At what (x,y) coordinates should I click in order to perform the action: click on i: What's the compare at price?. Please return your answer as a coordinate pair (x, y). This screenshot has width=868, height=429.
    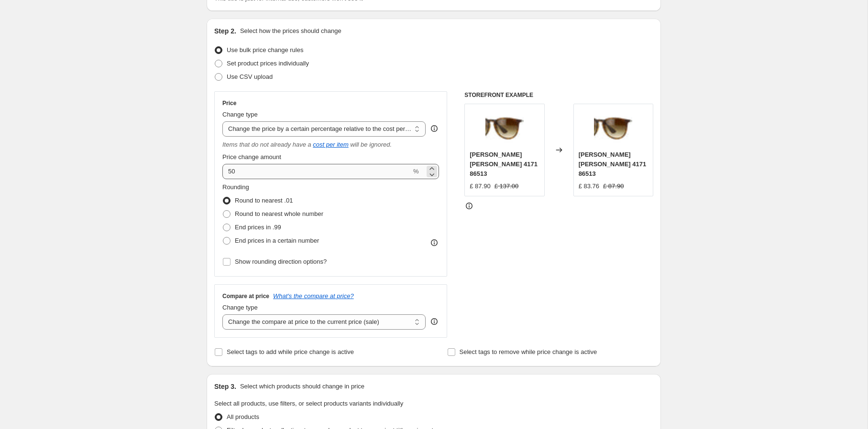
    Looking at the image, I should click on (313, 296).